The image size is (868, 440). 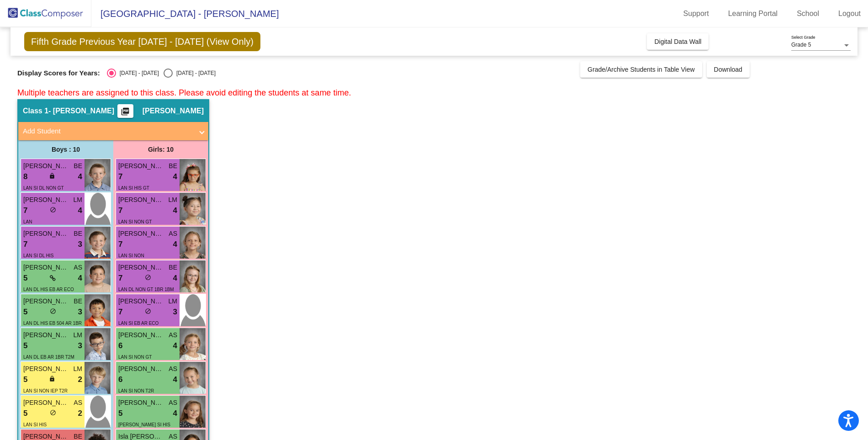 What do you see at coordinates (52, 176) in the screenshot?
I see `span: lock` at bounding box center [52, 176].